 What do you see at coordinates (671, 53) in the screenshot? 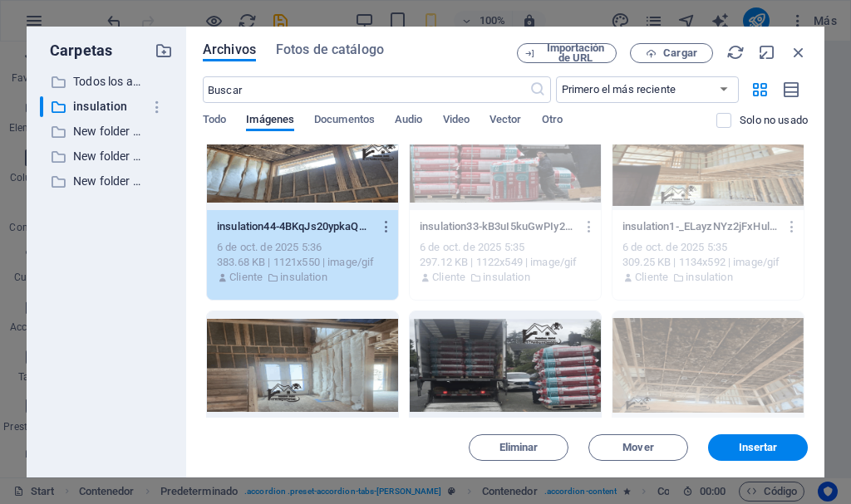
I see `button: Cargar` at bounding box center [671, 53].